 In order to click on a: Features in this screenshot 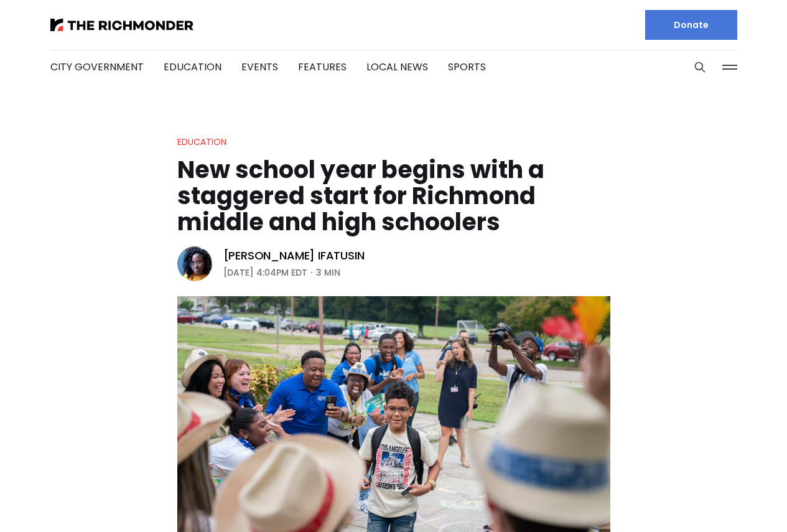, I will do `click(322, 66)`.